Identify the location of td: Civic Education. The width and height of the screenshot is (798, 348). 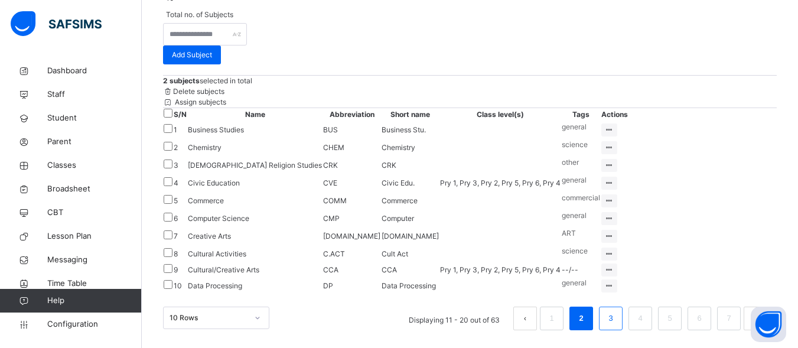
(254, 183).